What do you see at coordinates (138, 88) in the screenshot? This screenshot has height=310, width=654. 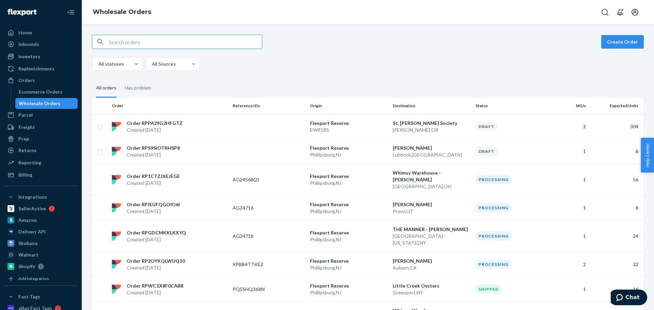 I see `div: Has problem` at bounding box center [138, 88].